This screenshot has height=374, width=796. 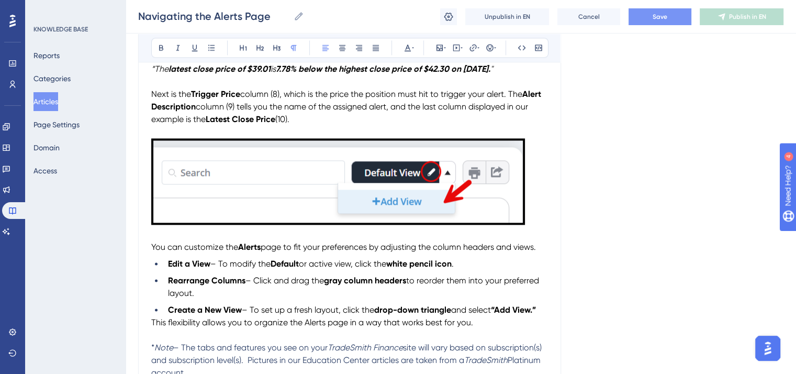 I want to click on strong: Trigger Price, so click(x=216, y=94).